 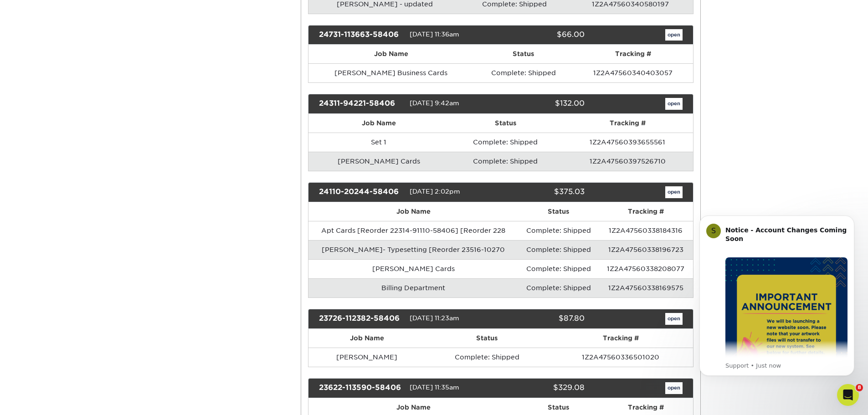 What do you see at coordinates (542, 388) in the screenshot?
I see `div: $329.08` at bounding box center [542, 388].